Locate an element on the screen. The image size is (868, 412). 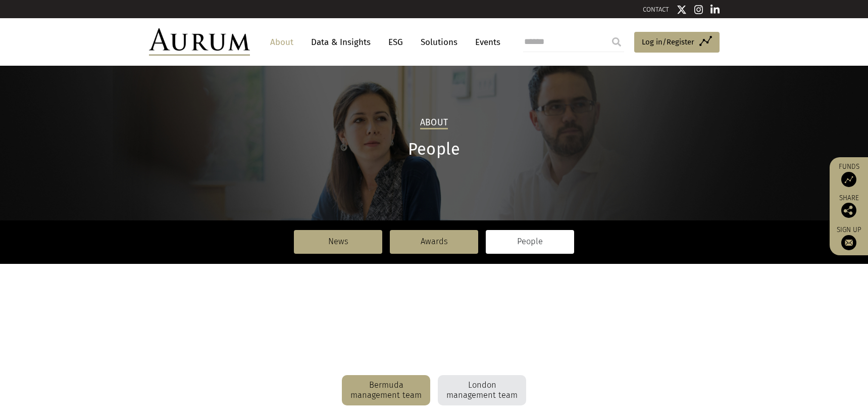
img: Sign up to our newsletter is located at coordinates (849, 242).